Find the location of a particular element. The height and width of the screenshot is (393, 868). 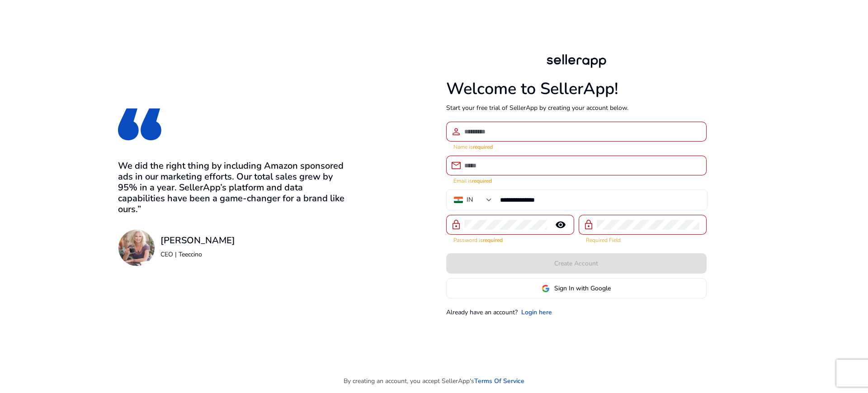

mat-error: Required Field is located at coordinates (642, 239).